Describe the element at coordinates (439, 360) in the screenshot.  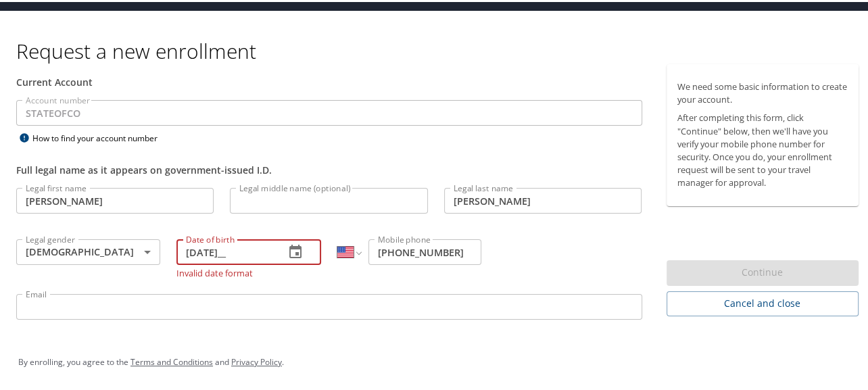
I see `div: By enrolling, you agree to the and .` at that location.